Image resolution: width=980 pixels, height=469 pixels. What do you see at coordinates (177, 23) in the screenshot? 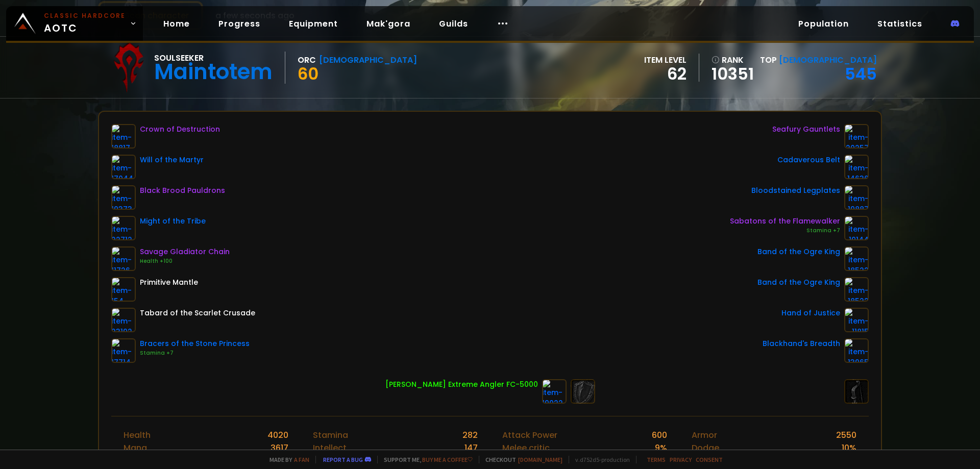
I see `a: Home` at bounding box center [177, 23].